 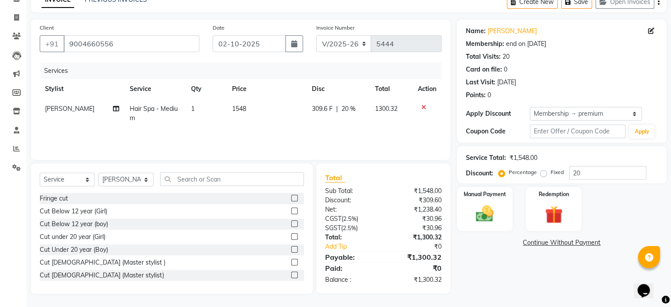 I want to click on input: Search by Name/Mobile/Email/Code, so click(x=131, y=44).